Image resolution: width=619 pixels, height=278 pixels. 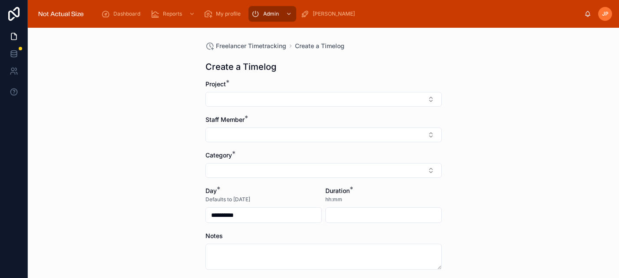 I want to click on span: JP, so click(x=605, y=14).